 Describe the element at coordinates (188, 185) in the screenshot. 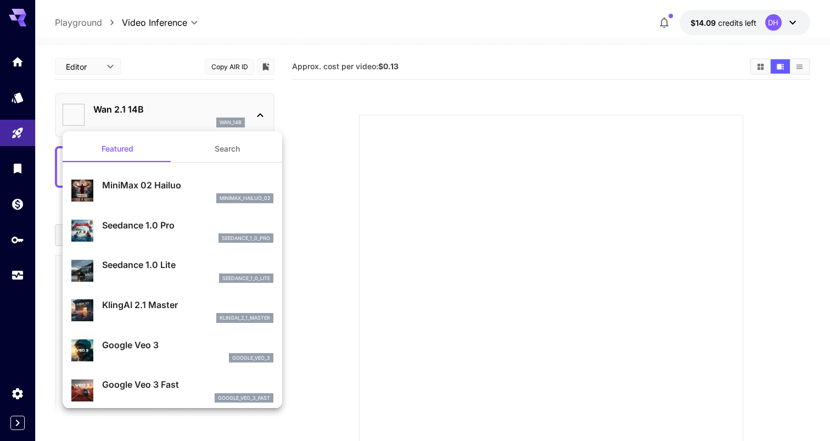

I see `p: MiniMax 02 Hailuo` at that location.